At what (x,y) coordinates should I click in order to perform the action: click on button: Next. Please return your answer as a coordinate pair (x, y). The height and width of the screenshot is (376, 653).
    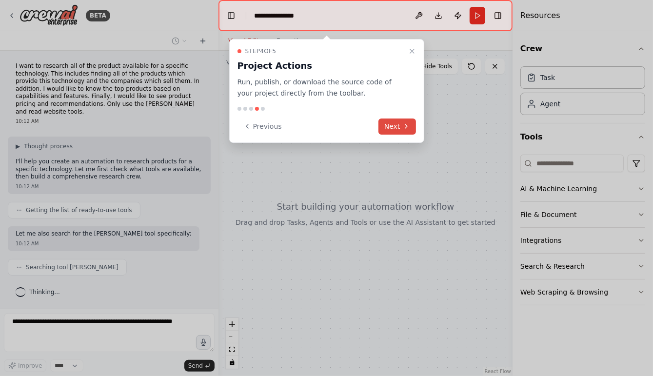
    Looking at the image, I should click on (397, 126).